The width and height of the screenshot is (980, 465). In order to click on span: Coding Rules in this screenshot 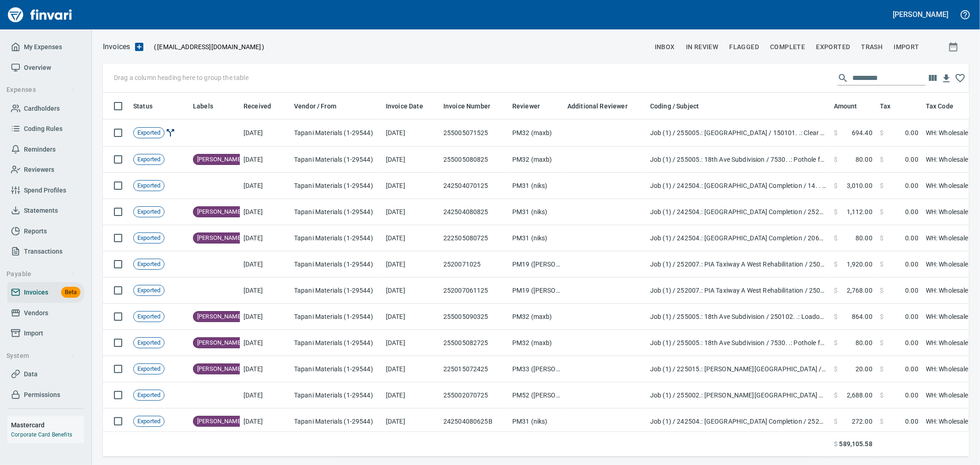, I will do `click(43, 129)`.